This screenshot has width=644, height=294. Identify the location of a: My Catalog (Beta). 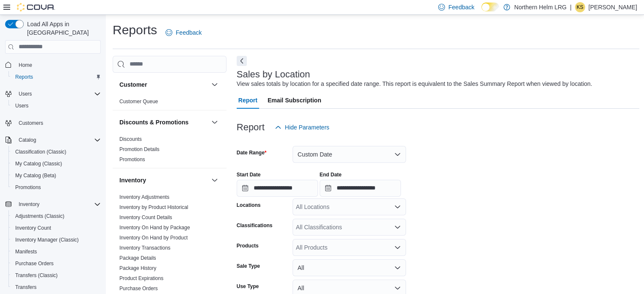
(36, 176).